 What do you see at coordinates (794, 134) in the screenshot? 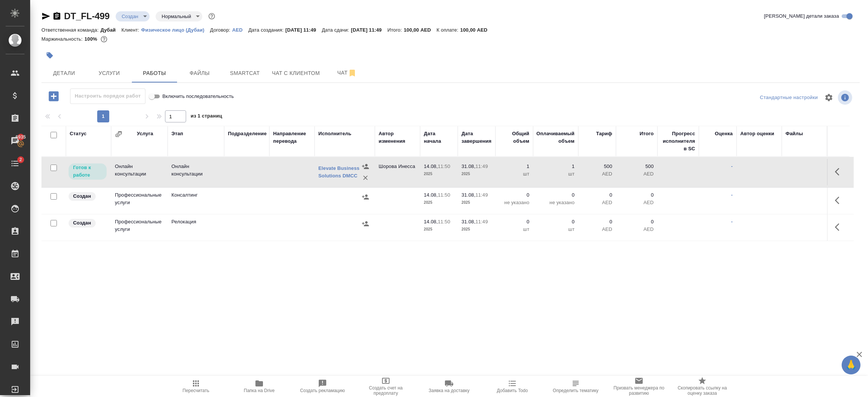
I see `div: Файлы` at bounding box center [794, 134].